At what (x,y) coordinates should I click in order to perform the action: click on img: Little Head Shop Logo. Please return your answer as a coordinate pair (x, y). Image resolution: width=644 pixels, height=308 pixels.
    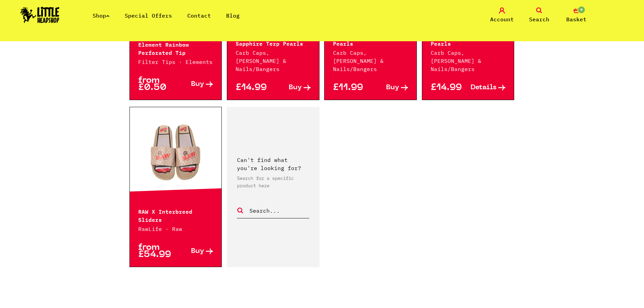
    Looking at the image, I should click on (40, 15).